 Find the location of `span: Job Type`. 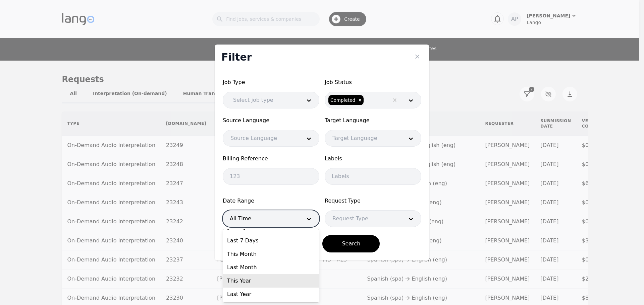

span: Job Type is located at coordinates (271, 82).